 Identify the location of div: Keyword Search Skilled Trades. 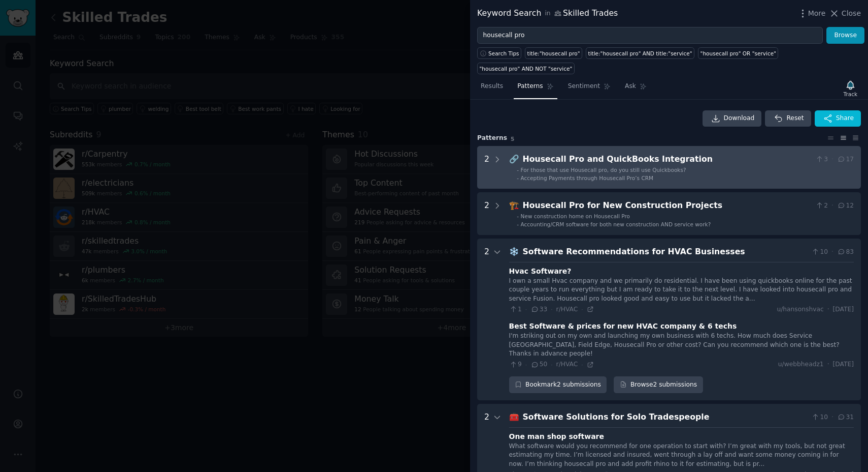
(547, 14).